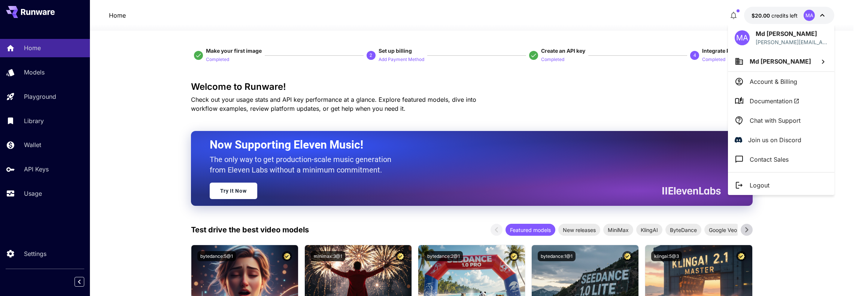  Describe the element at coordinates (775, 140) in the screenshot. I see `p: Join us on Discord` at that location.